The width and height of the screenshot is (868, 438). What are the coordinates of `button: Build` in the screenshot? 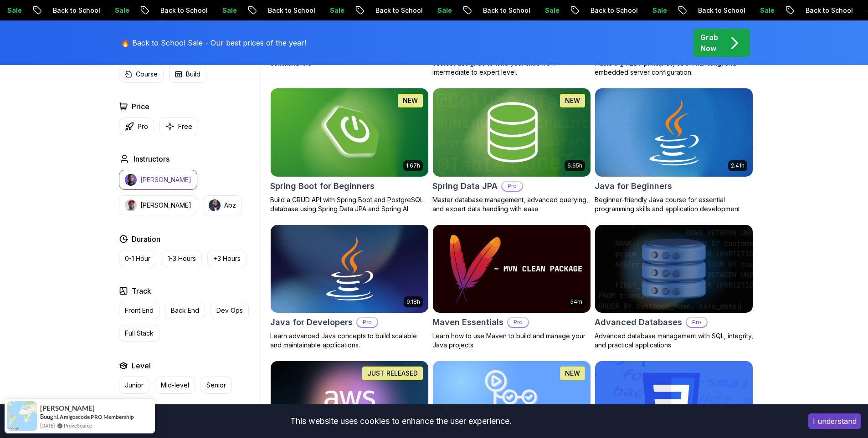 It's located at (188, 74).